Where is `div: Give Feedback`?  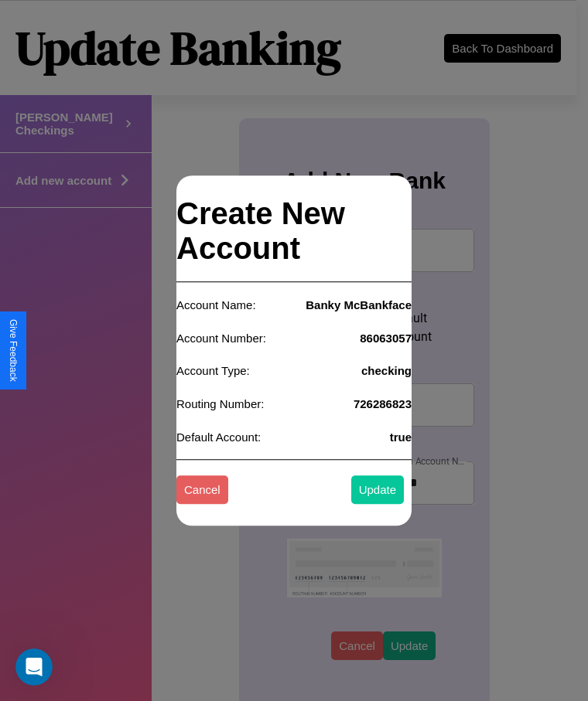 div: Give Feedback is located at coordinates (13, 350).